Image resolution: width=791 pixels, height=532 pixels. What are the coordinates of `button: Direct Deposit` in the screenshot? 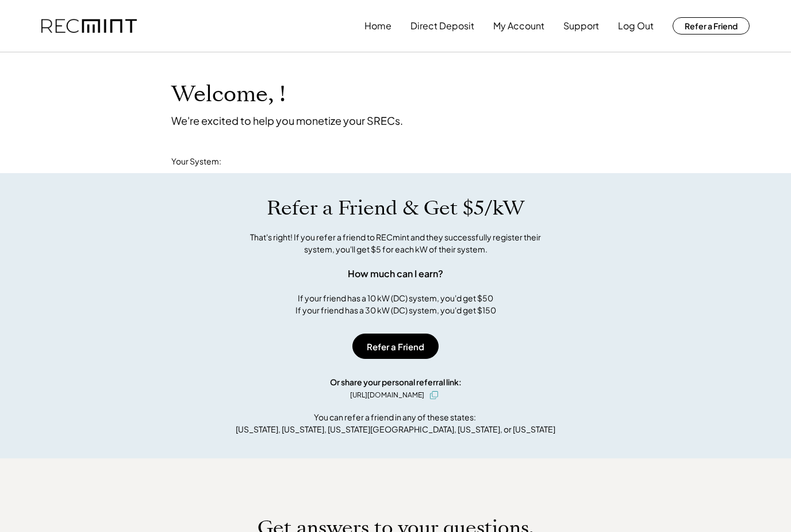 It's located at (442, 26).